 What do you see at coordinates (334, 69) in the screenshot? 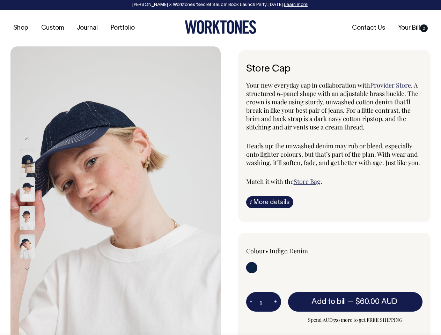
I see `h6: Store Cap` at bounding box center [334, 69].